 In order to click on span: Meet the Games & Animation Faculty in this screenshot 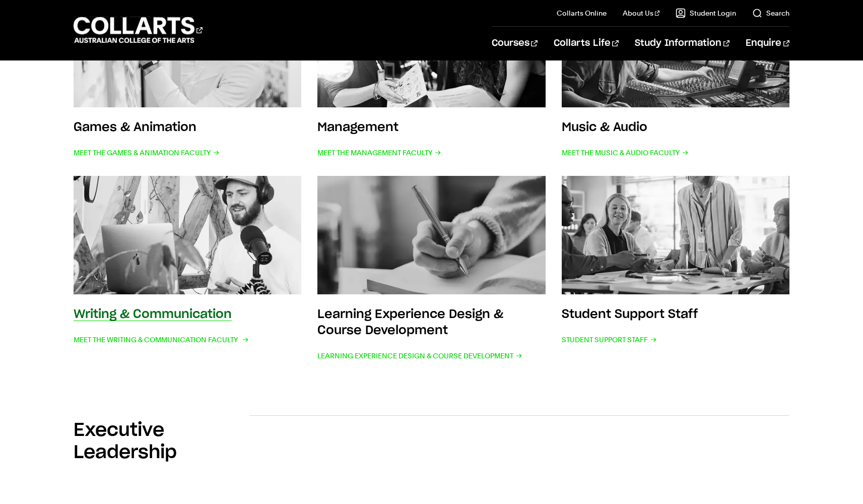, I will do `click(147, 153)`.